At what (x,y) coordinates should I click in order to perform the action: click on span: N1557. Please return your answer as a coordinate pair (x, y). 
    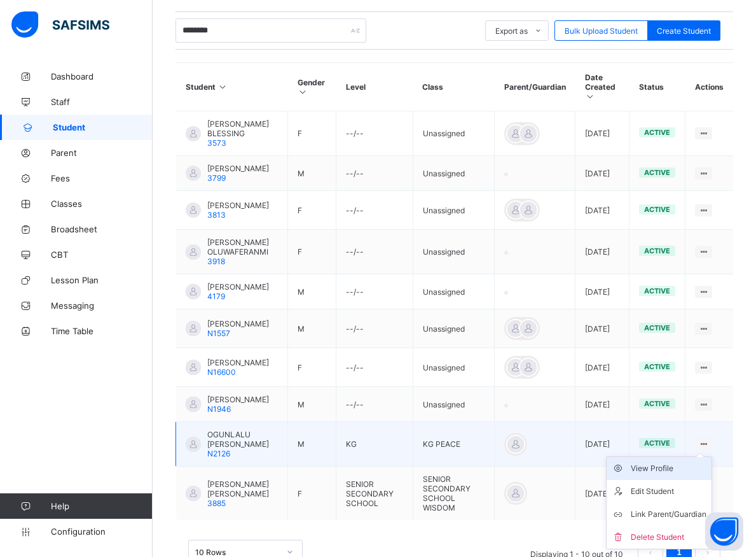
    Looking at the image, I should click on (218, 333).